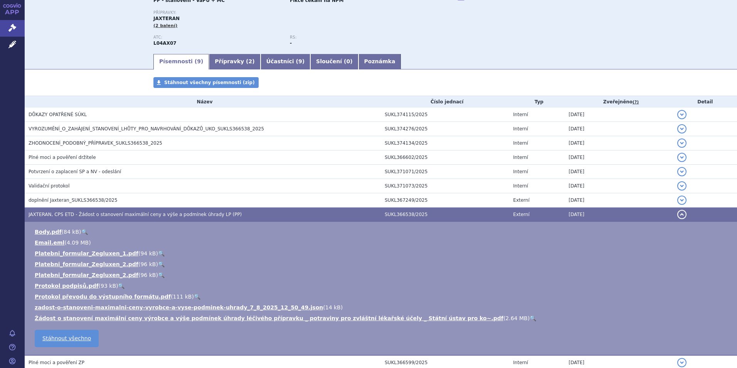 This screenshot has width=737, height=368. I want to click on span: VYROZUMĚNÍ_O_ZAHÁJENÍ_STANOVENÍ_LHŮTY_PRO_NAVRHOVÁNÍ_DŮKAZŮ_UKO_SUKLS366538_2025, so click(146, 129).